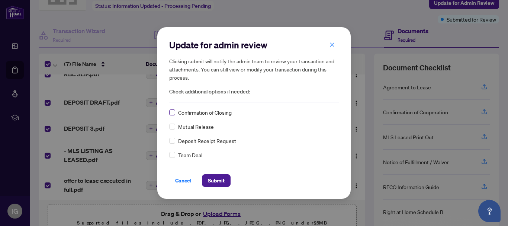 This screenshot has width=508, height=226. Describe the element at coordinates (254, 45) in the screenshot. I see `h2: Update for admin review` at that location.